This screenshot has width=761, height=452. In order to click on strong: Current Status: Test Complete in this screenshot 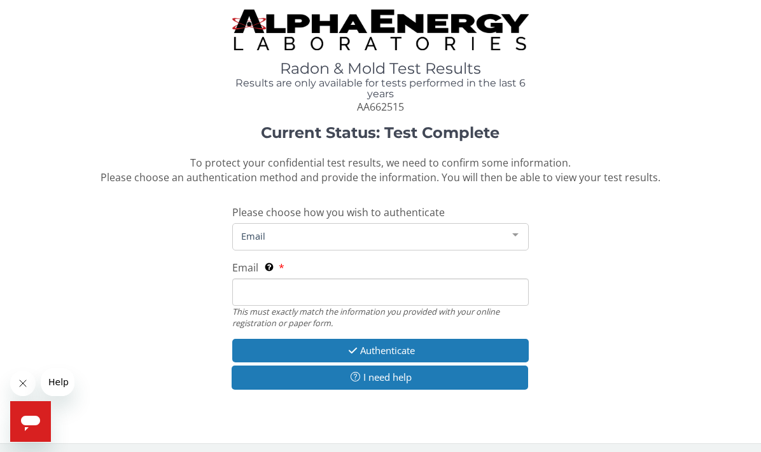, I will do `click(380, 132)`.